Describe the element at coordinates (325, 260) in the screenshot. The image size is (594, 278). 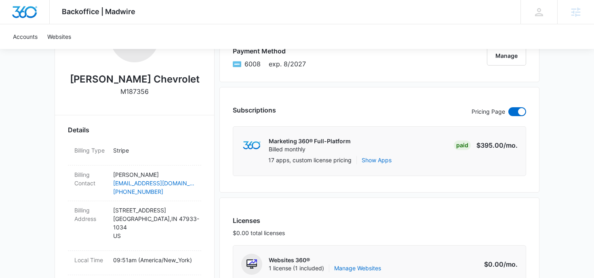
I see `p: Websites 360®` at that location.